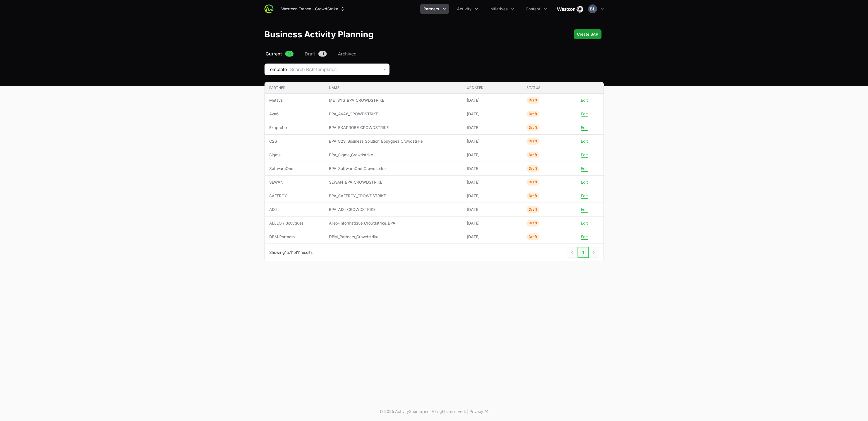 The width and height of the screenshot is (868, 421). What do you see at coordinates (393, 210) in the screenshot?
I see `span: BPA_AISI_CROWDSTRIKE` at bounding box center [393, 210].